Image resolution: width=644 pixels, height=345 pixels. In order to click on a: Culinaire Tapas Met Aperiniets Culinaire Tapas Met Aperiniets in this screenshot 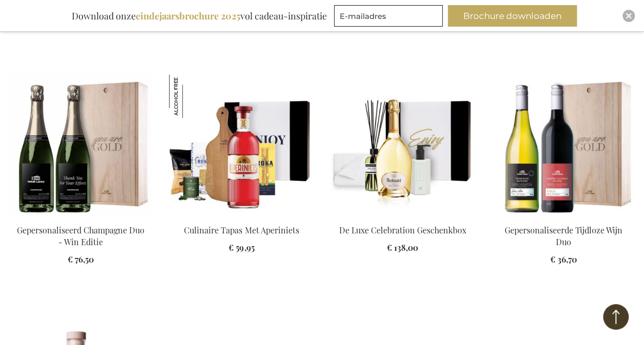, I will do `click(241, 217)`.